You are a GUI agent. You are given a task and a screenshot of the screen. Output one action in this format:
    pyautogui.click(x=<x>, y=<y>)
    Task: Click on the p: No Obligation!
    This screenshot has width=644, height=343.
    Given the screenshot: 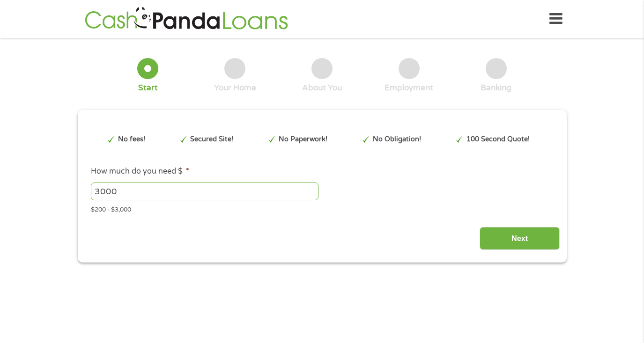 What is the action you would take?
    pyautogui.click(x=397, y=140)
    